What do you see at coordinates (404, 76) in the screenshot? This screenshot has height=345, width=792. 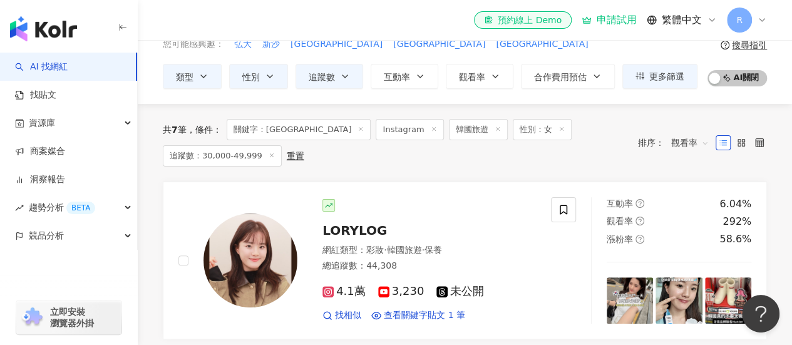 I see `button: 互動率` at bounding box center [404, 76].